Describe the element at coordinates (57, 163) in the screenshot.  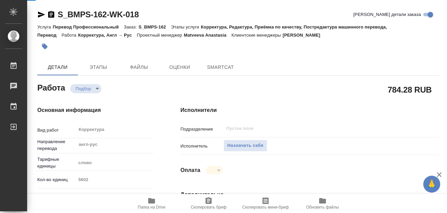
I see `p: Тарифные единицы` at that location.